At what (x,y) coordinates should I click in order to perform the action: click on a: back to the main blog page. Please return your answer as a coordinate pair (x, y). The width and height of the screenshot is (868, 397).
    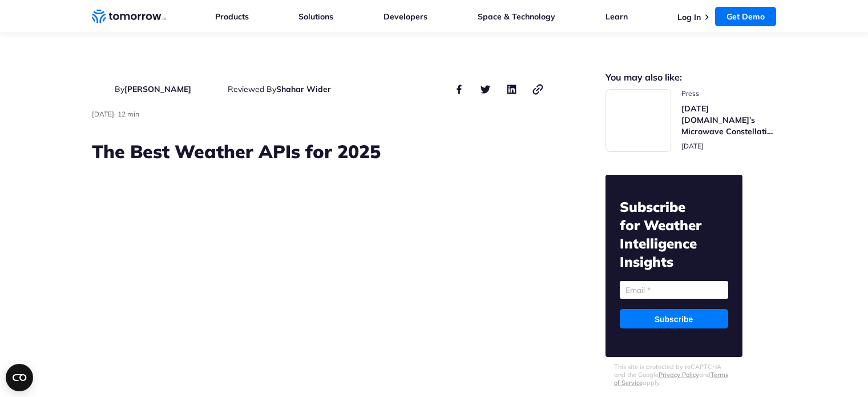
    Looking at the image, I should click on (109, 53).